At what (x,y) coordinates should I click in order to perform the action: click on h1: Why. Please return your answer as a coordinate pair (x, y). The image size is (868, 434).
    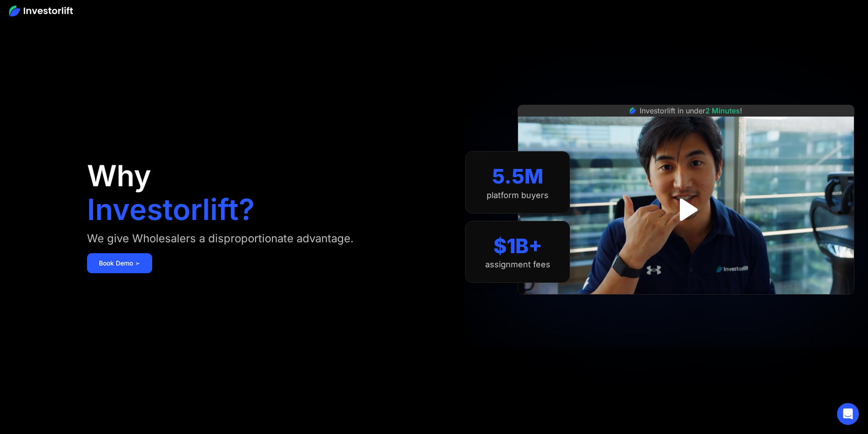
    Looking at the image, I should click on (119, 176).